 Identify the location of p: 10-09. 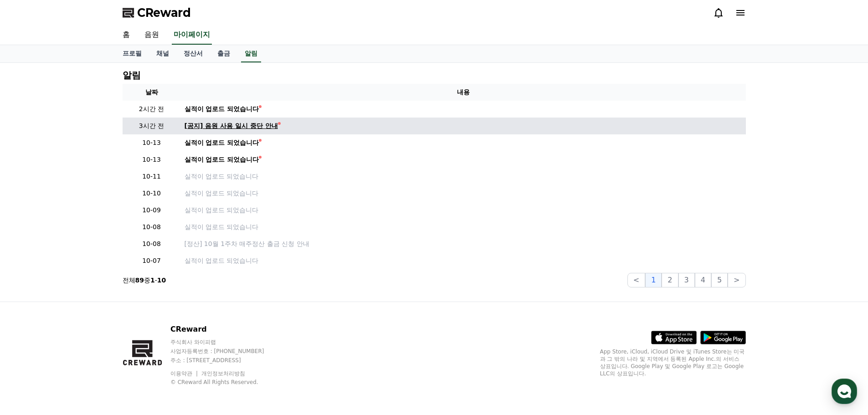
(152, 210).